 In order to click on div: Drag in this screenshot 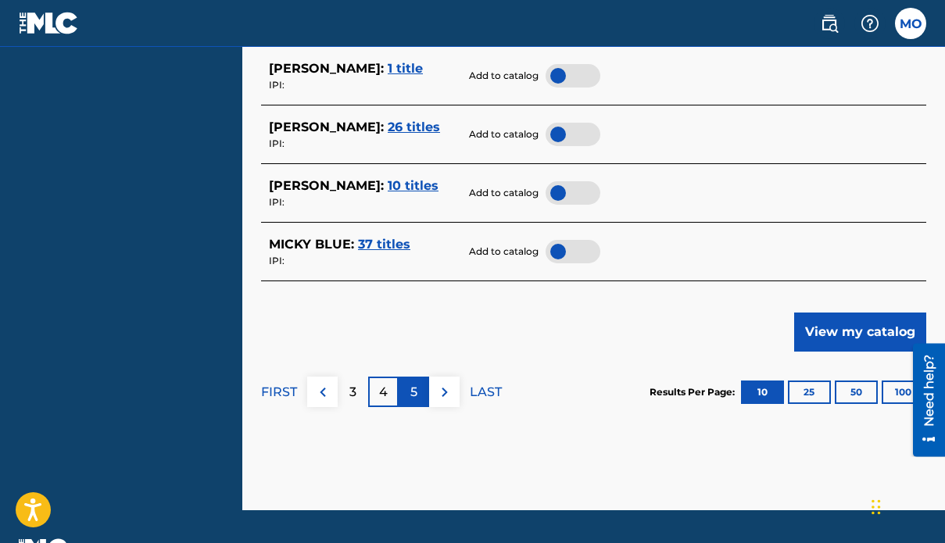, I will do `click(876, 507)`.